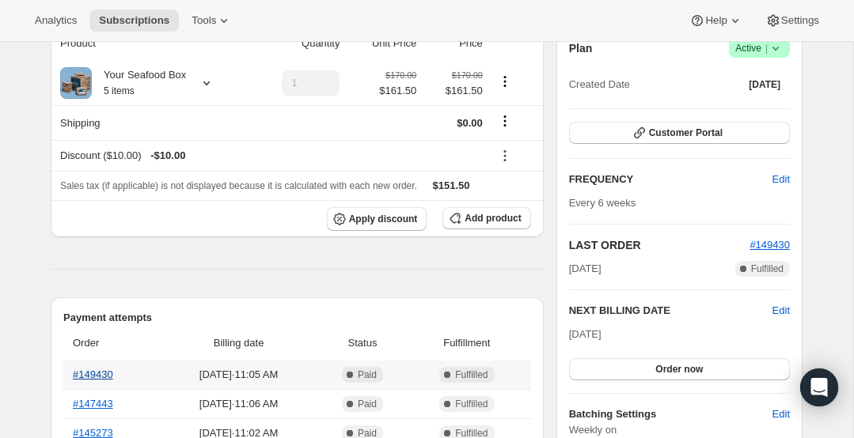 Image resolution: width=854 pixels, height=438 pixels. I want to click on h2: Payment attempts, so click(297, 318).